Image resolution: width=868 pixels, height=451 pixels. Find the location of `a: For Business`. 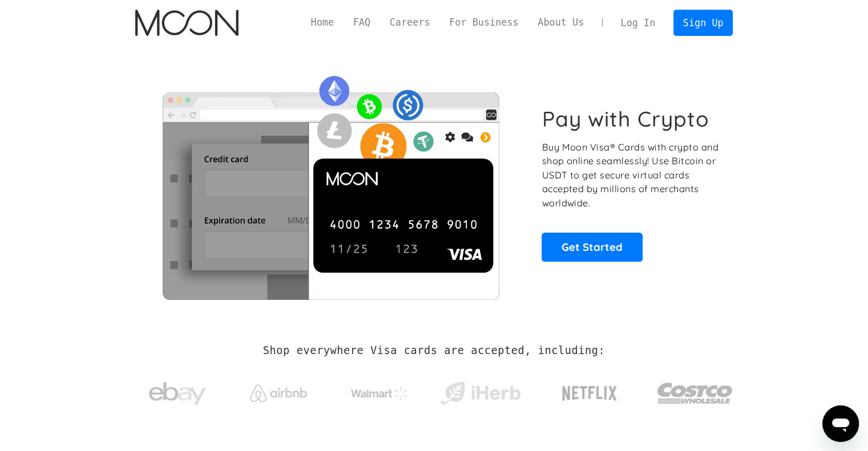

a: For Business is located at coordinates (483, 22).